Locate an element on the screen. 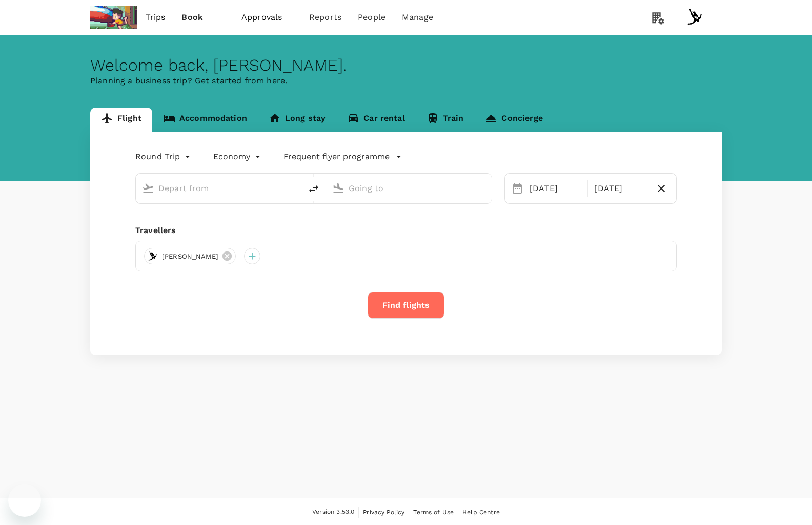  input: Going to is located at coordinates (409, 188).